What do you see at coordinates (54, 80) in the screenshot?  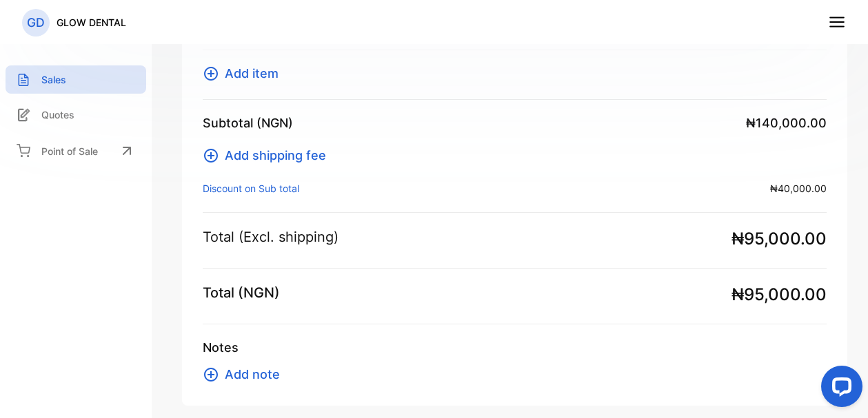 I see `p: Sales` at bounding box center [54, 80].